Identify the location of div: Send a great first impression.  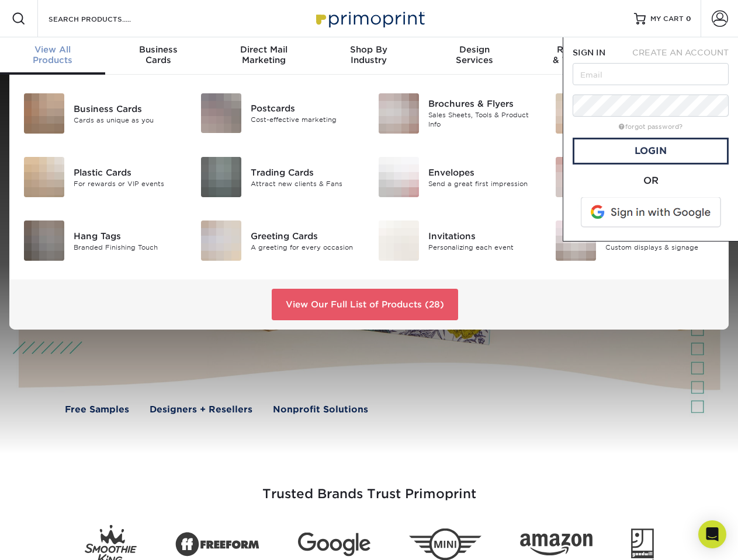
(482, 183).